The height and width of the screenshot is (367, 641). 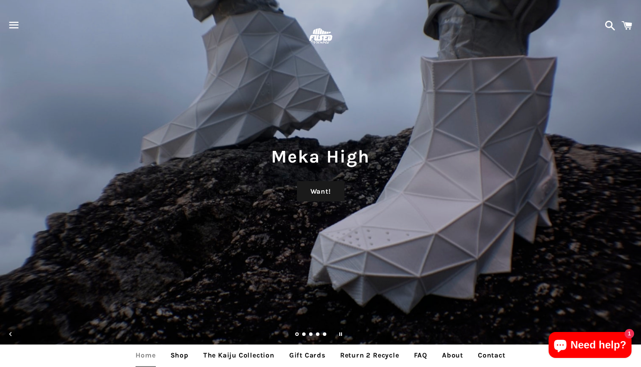 What do you see at coordinates (321, 191) in the screenshot?
I see `a: Want!` at bounding box center [321, 191].